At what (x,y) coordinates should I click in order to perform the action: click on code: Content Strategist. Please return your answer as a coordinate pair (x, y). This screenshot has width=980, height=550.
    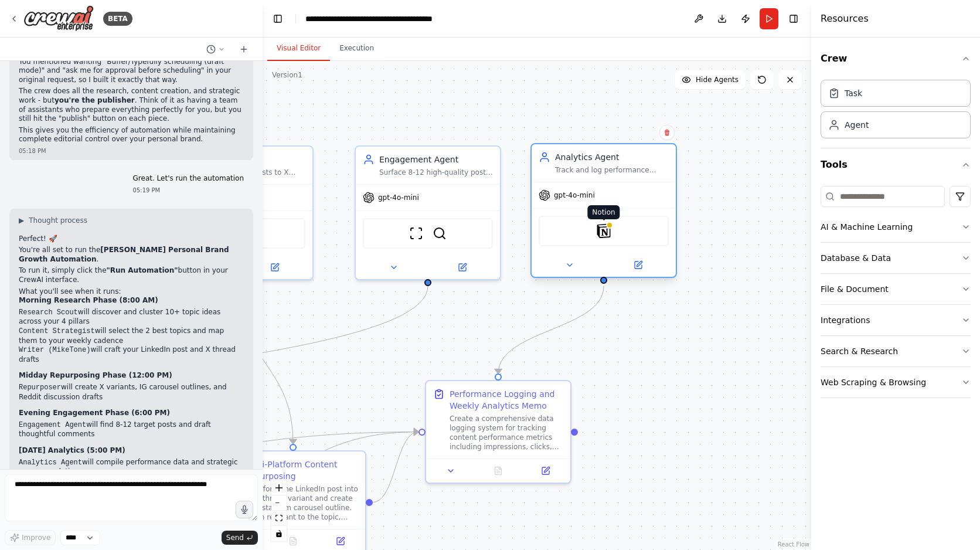
    Looking at the image, I should click on (57, 331).